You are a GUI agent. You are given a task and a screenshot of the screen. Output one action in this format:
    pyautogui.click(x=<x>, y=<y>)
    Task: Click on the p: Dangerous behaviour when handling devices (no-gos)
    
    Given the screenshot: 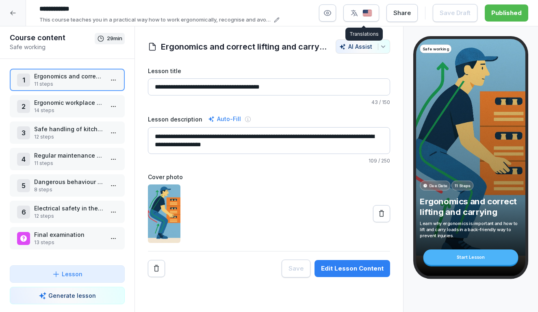 What is the action you would take?
    pyautogui.click(x=69, y=182)
    